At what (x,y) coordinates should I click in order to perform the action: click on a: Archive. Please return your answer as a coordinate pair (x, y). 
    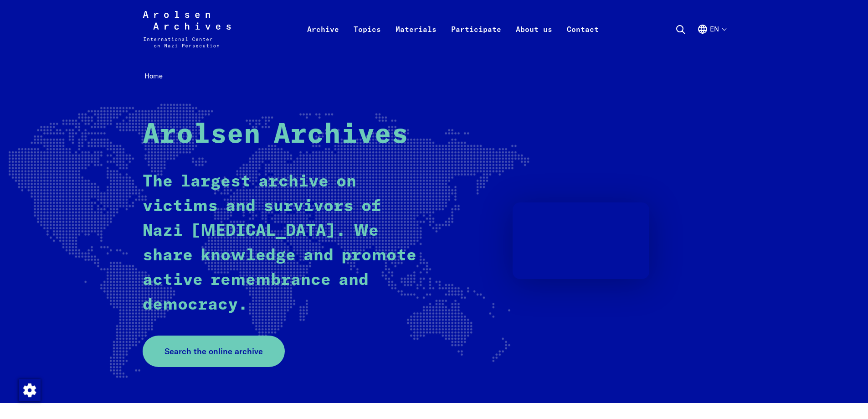
    Looking at the image, I should click on (323, 40).